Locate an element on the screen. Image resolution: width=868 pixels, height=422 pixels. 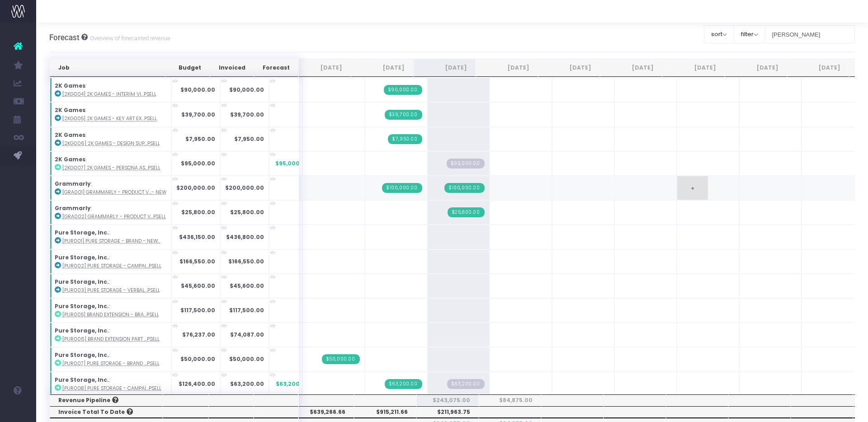
th: Budget is located at coordinates (188, 68).